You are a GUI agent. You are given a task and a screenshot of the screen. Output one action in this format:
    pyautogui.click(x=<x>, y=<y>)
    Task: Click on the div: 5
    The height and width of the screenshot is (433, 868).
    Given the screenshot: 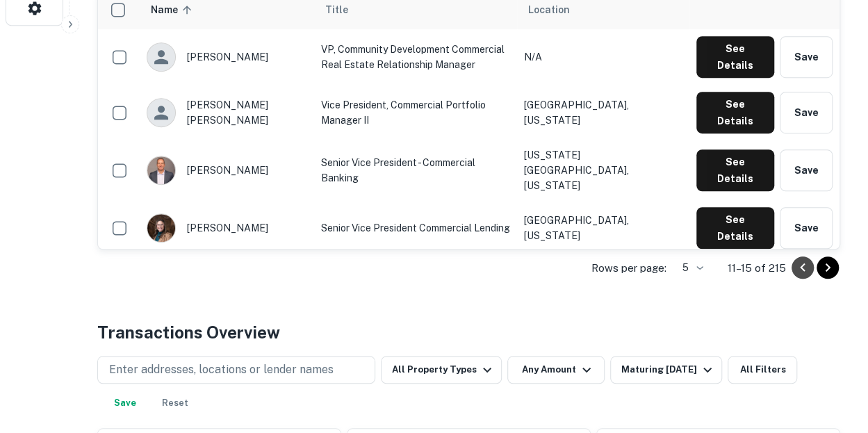 What is the action you would take?
    pyautogui.click(x=688, y=268)
    